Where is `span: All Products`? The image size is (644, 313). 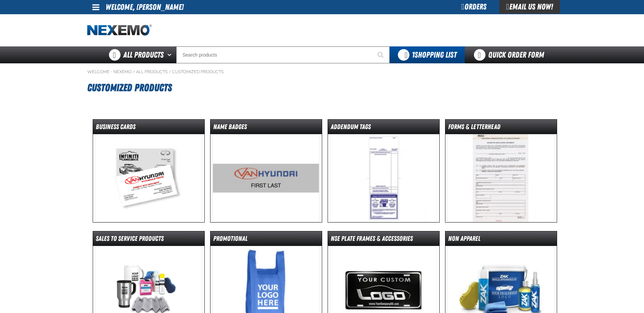
span: All Products is located at coordinates (144, 55).